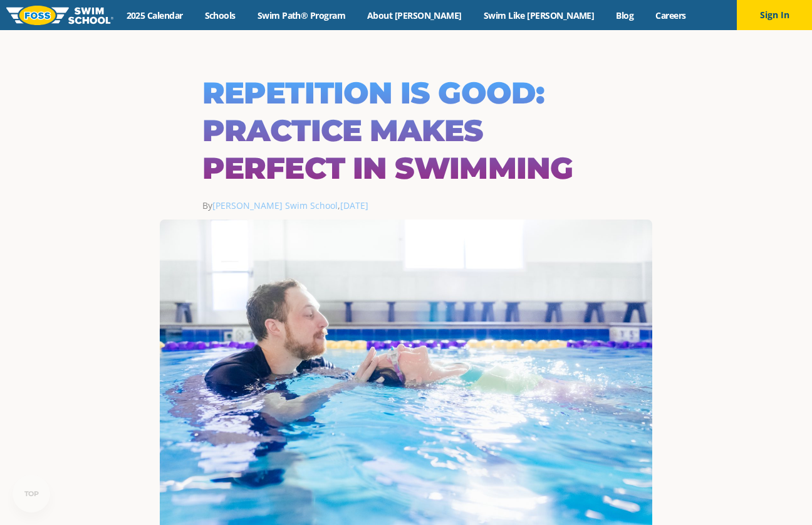 Image resolution: width=812 pixels, height=525 pixels. I want to click on span: By, so click(270, 205).